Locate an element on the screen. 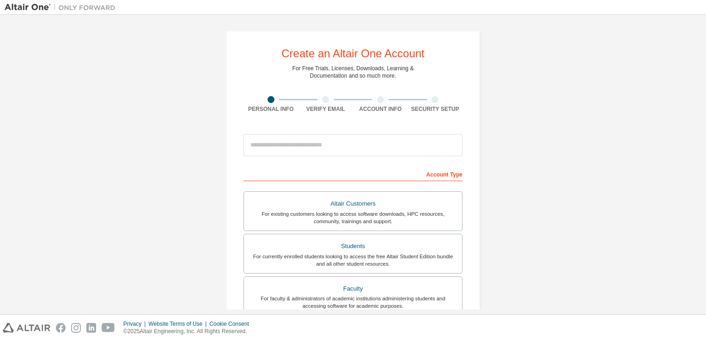 The image size is (706, 341). div: For currently enrolled students looking to access the free Altair Student Edition bundle and all ... is located at coordinates (353, 260).